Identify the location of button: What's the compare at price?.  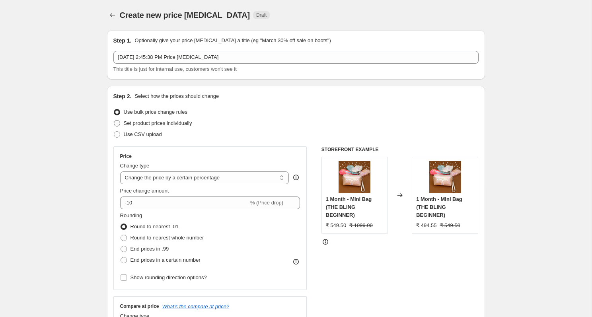
(196, 306).